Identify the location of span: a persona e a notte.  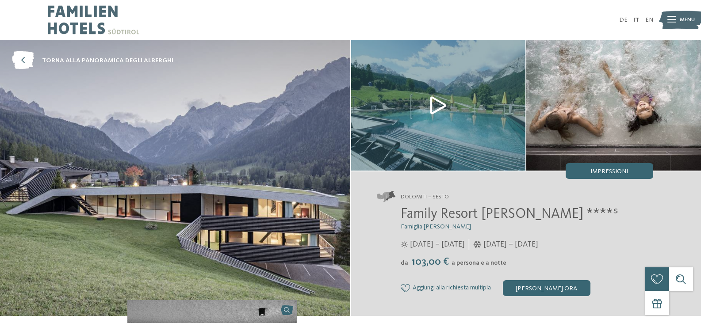
(479, 263).